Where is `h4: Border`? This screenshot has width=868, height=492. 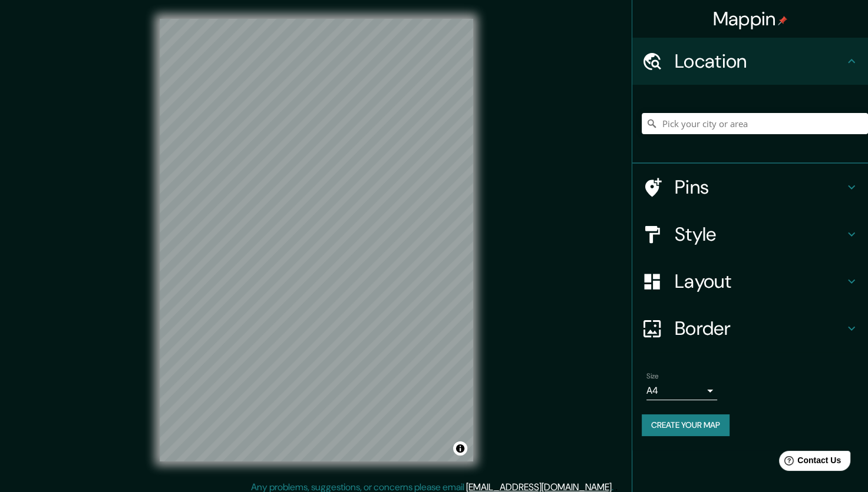
h4: Border is located at coordinates (760, 329).